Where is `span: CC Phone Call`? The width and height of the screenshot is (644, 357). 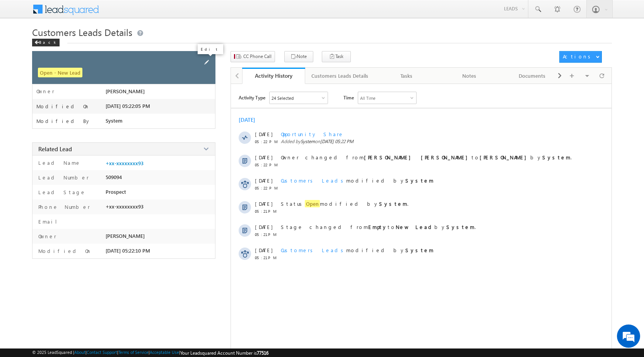 span: CC Phone Call is located at coordinates (257, 56).